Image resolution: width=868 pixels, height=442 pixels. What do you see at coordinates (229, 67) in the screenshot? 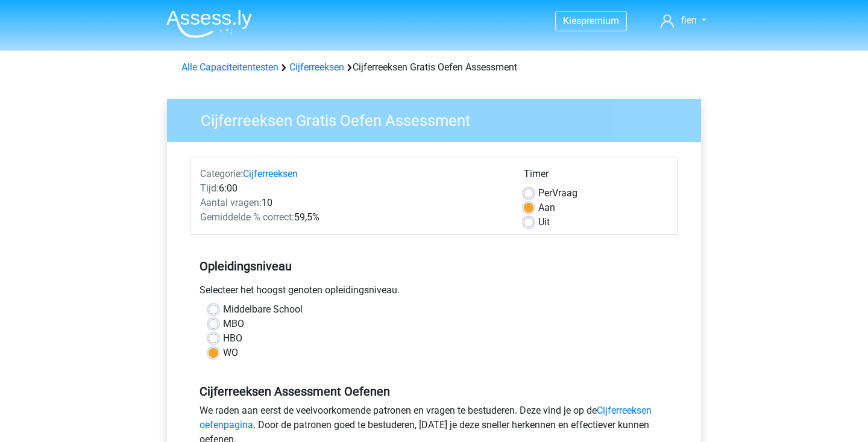
I see `a: Alle Capaciteitentesten` at bounding box center [229, 67].